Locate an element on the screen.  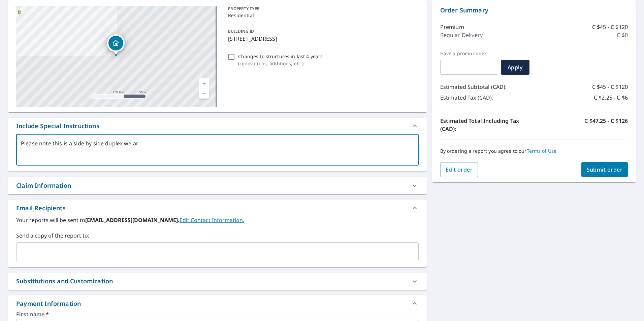
a: Terms of Use is located at coordinates (542, 151).